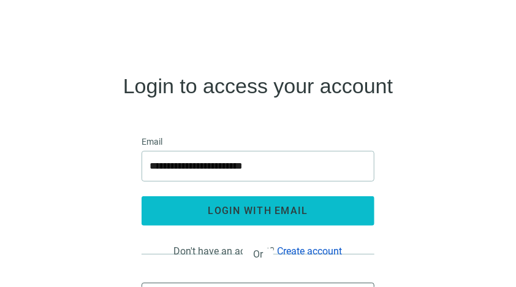 This screenshot has width=516, height=287. Describe the element at coordinates (258, 211) in the screenshot. I see `button: login with email` at that location.